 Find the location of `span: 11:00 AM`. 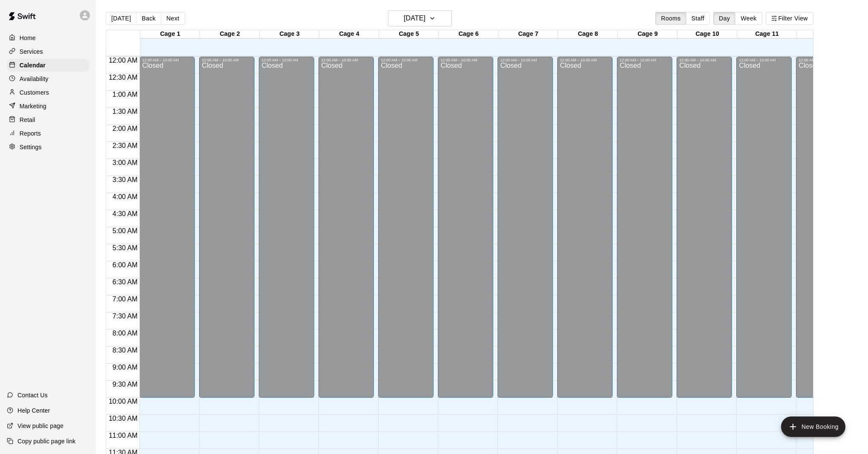

span: 11:00 AM is located at coordinates (123, 435).